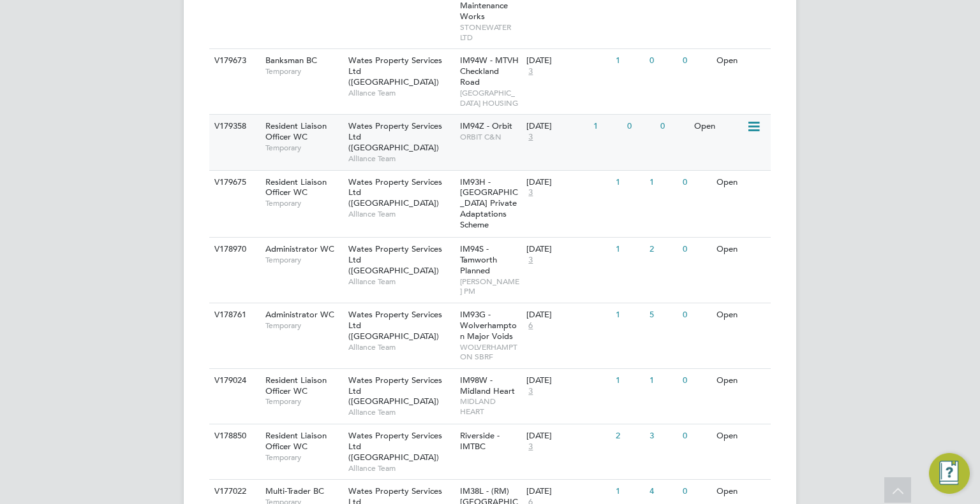  What do you see at coordinates (663, 315) in the screenshot?
I see `div: 5` at bounding box center [663, 315].